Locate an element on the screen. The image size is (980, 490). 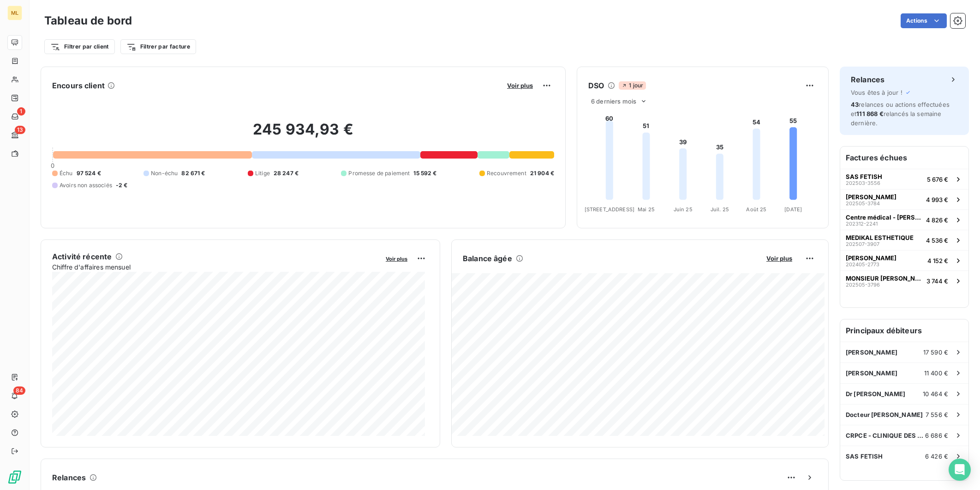
span: 82 671 € is located at coordinates (193, 173).